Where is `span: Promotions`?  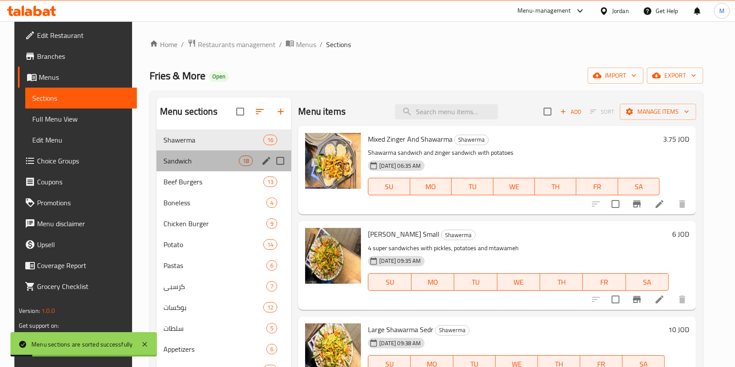 span: Promotions is located at coordinates (84, 203).